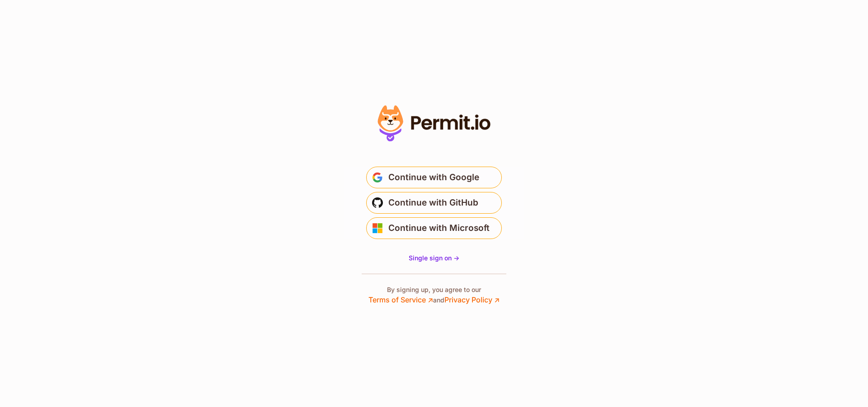 Image resolution: width=868 pixels, height=407 pixels. What do you see at coordinates (433, 203) in the screenshot?
I see `span: Continue with GitHub` at bounding box center [433, 203].